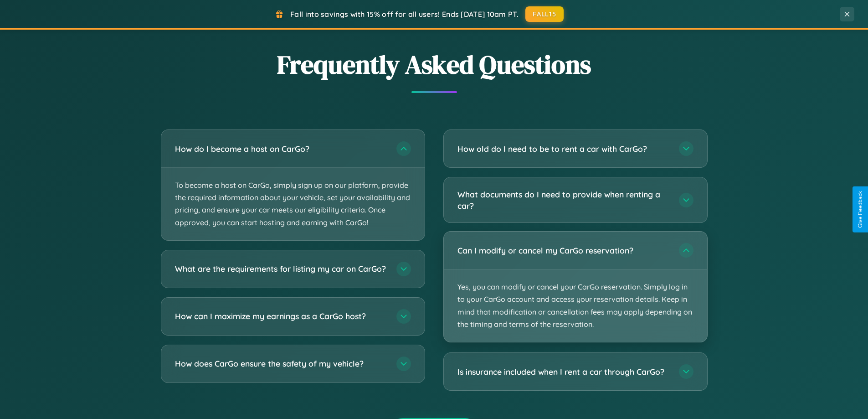 This screenshot has width=868, height=419. What do you see at coordinates (545, 14) in the screenshot?
I see `button: FALL15` at bounding box center [545, 14].